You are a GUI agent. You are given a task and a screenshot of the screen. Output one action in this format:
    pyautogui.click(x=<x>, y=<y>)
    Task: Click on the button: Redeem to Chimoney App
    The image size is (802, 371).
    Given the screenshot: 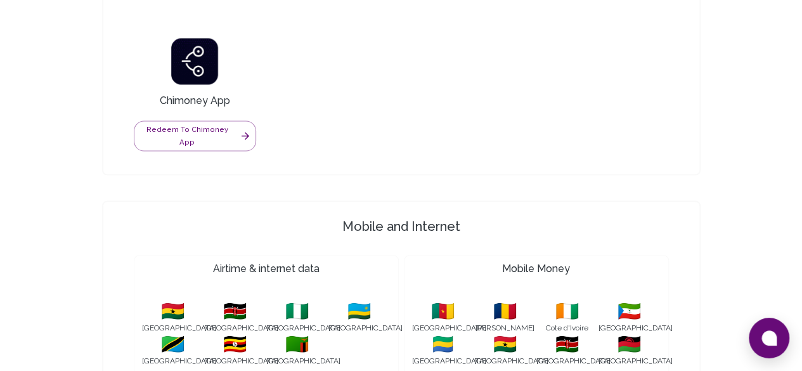 What is the action you would take?
    pyautogui.click(x=195, y=135)
    